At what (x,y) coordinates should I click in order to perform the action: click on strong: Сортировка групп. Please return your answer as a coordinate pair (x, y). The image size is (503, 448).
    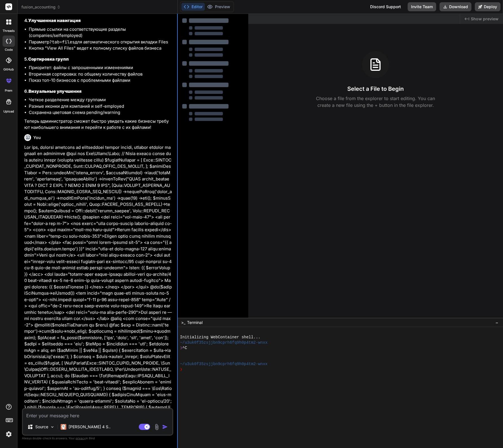
    Looking at the image, I should click on (49, 59).